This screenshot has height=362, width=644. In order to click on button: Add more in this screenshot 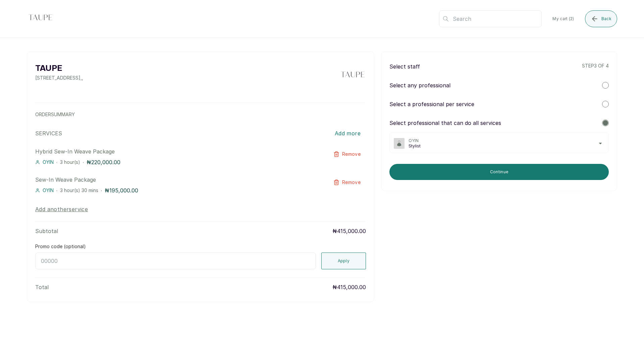, I will do `click(347, 133)`.